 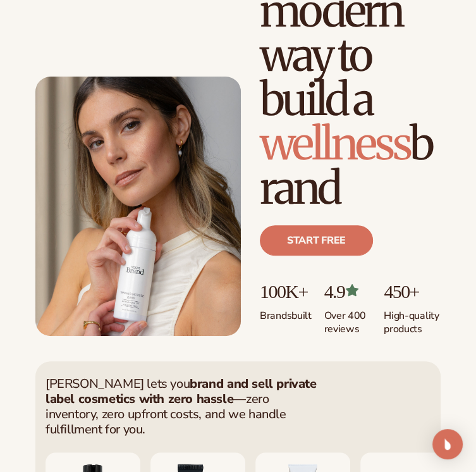 What do you see at coordinates (412, 291) in the screenshot?
I see `p: 450+` at bounding box center [412, 291].